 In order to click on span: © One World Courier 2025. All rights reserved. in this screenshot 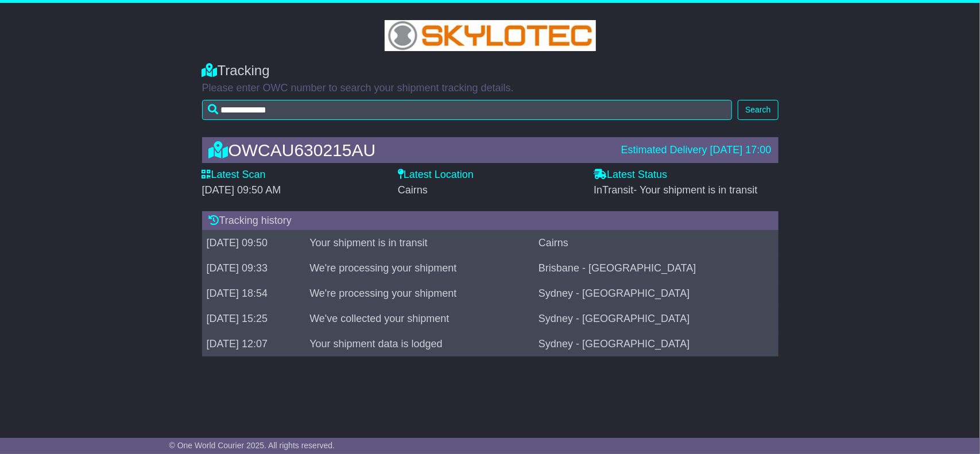, I will do `click(252, 446)`.